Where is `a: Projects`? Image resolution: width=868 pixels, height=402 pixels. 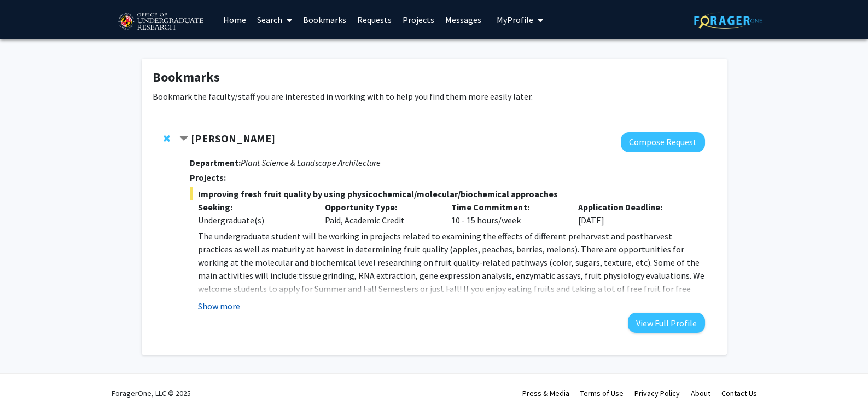 a: Projects is located at coordinates (419, 20).